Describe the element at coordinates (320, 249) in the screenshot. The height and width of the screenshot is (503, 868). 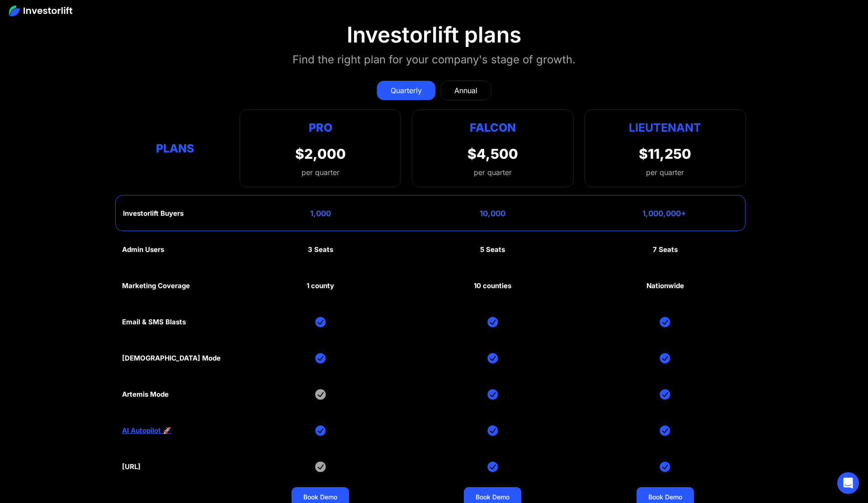
I see `div: 3 Seats` at that location.